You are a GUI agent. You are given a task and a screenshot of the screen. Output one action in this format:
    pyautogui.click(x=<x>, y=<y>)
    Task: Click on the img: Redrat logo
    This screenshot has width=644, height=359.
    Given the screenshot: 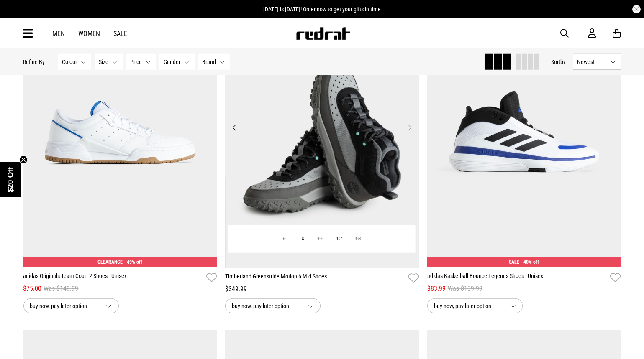 What is the action you would take?
    pyautogui.click(x=323, y=34)
    